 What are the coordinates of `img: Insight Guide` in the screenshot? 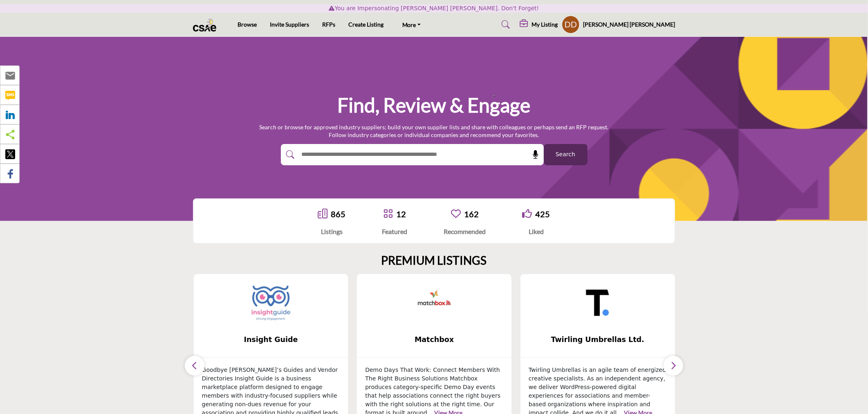 It's located at (271, 303).